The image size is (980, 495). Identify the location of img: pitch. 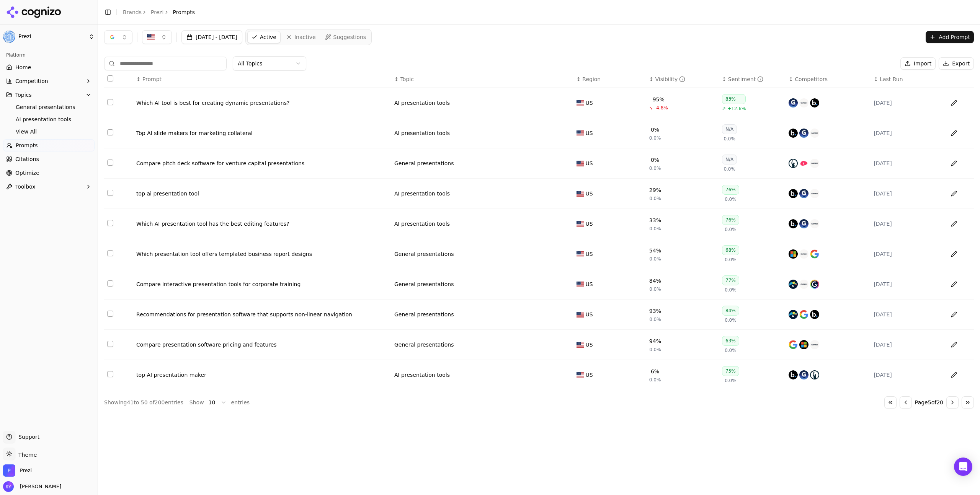
(793, 163).